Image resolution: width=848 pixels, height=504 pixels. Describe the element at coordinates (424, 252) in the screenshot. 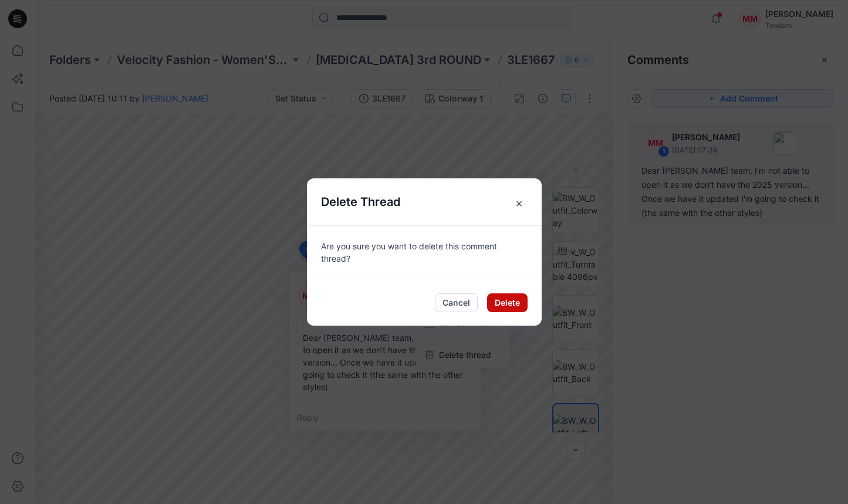

I see `div: Are you sure you want to delete this comment thread?` at that location.